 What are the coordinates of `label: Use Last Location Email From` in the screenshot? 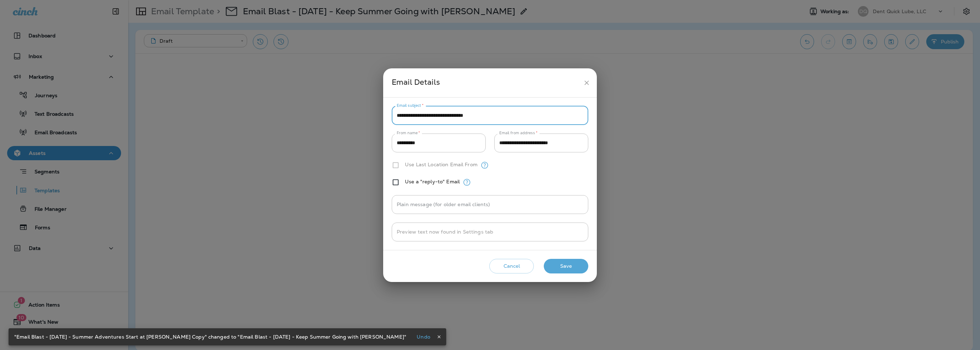 It's located at (442, 165).